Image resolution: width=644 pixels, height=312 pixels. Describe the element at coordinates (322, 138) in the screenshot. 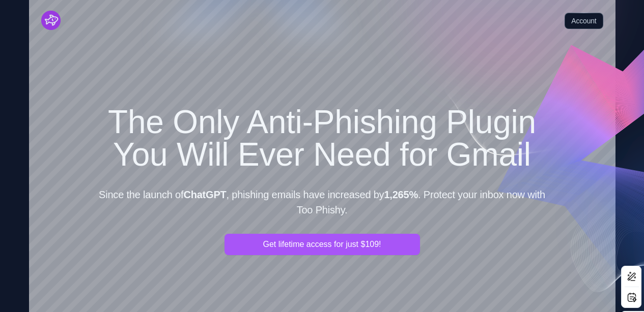

I see `h1: The Only Anti-Phishing Plugin You Will Ever Need for Gmail` at that location.